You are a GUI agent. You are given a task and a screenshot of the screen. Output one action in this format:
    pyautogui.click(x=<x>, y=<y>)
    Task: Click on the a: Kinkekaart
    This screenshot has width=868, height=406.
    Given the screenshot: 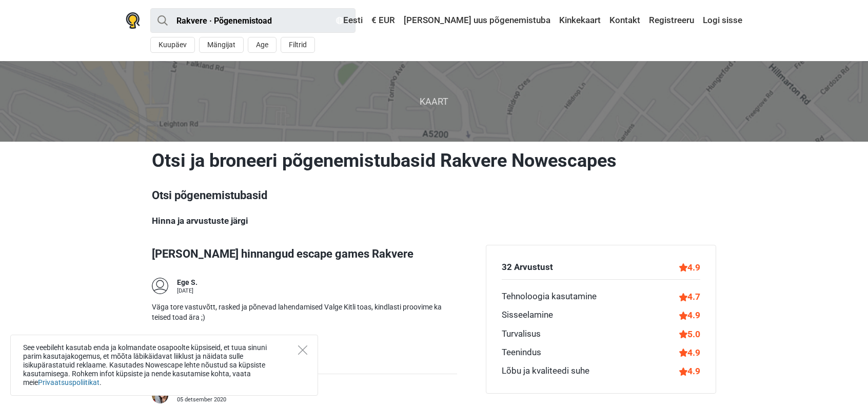 What is the action you would take?
    pyautogui.click(x=579, y=21)
    